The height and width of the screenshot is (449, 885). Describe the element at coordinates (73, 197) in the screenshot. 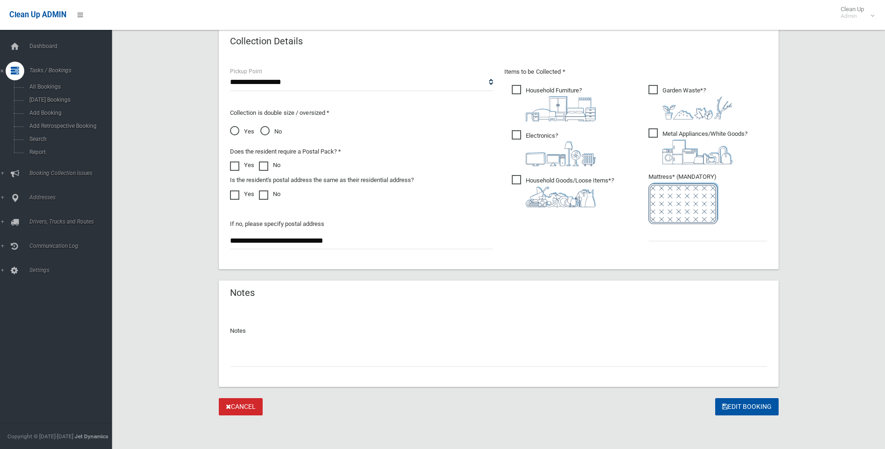

I see `span: Addresses` at that location.